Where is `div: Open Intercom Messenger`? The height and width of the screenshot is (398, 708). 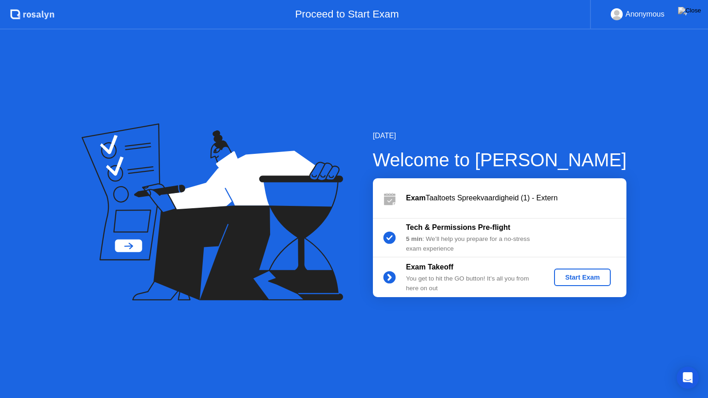
div: Open Intercom Messenger is located at coordinates (688, 378).